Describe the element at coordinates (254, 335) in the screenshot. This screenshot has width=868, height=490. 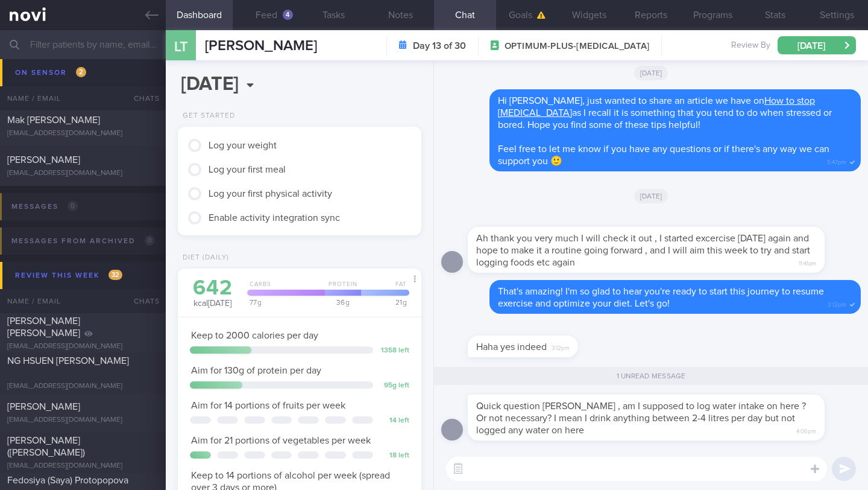
I see `span: Keep to 2000 calories per day` at that location.